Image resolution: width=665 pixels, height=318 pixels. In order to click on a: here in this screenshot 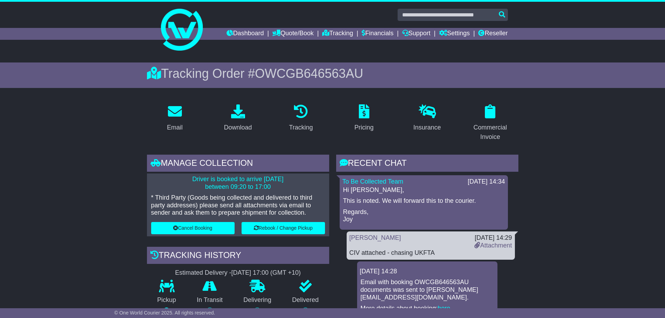, I will do `click(444, 308)`.